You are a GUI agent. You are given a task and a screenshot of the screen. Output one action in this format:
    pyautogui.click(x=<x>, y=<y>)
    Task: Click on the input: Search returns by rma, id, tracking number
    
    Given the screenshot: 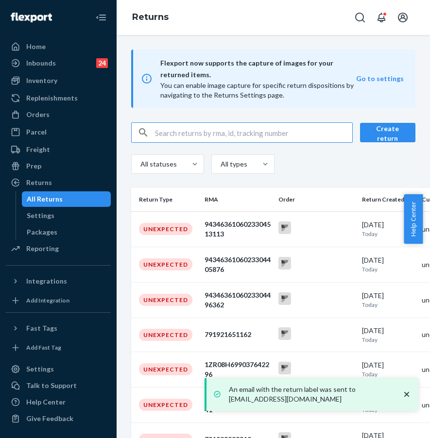 What is the action you would take?
    pyautogui.click(x=253, y=133)
    